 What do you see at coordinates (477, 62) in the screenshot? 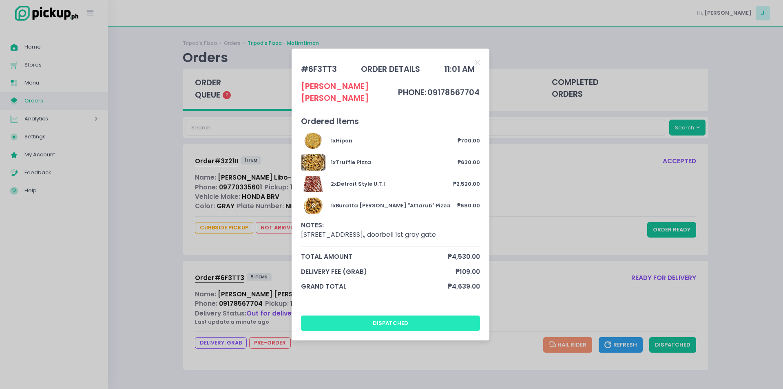
I see `button: Close` at bounding box center [477, 62].